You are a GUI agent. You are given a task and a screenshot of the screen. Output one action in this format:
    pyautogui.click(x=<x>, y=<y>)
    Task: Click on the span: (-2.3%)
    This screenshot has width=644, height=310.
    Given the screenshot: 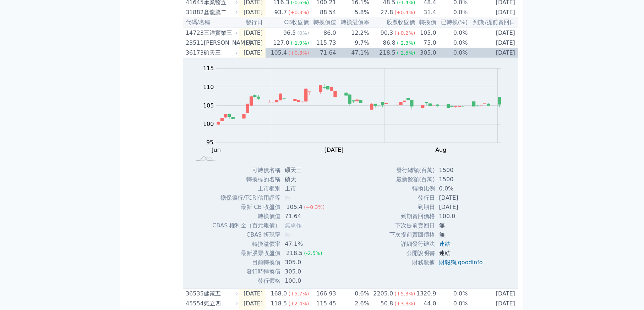 What is the action you would take?
    pyautogui.click(x=406, y=43)
    